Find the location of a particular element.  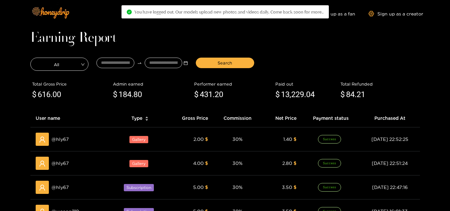

span: swap-right is located at coordinates (139, 63).